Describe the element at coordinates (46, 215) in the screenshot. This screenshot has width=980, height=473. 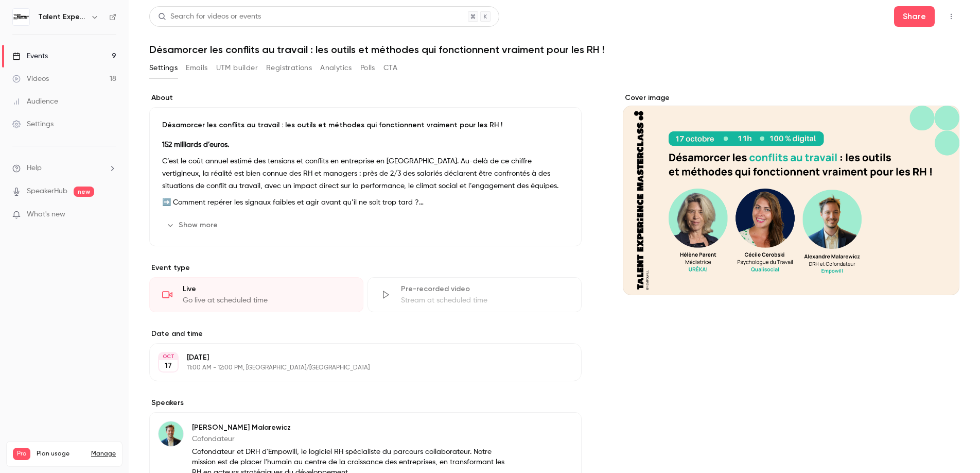
I see `span: What's new` at that location.